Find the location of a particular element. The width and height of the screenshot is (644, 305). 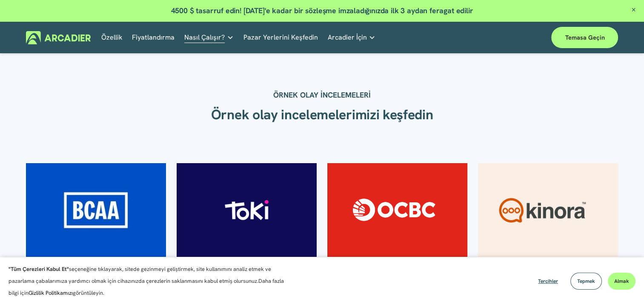

img: Annelik pazarı, topluluk oluşturma ve bağlantı is located at coordinates (397, 210).